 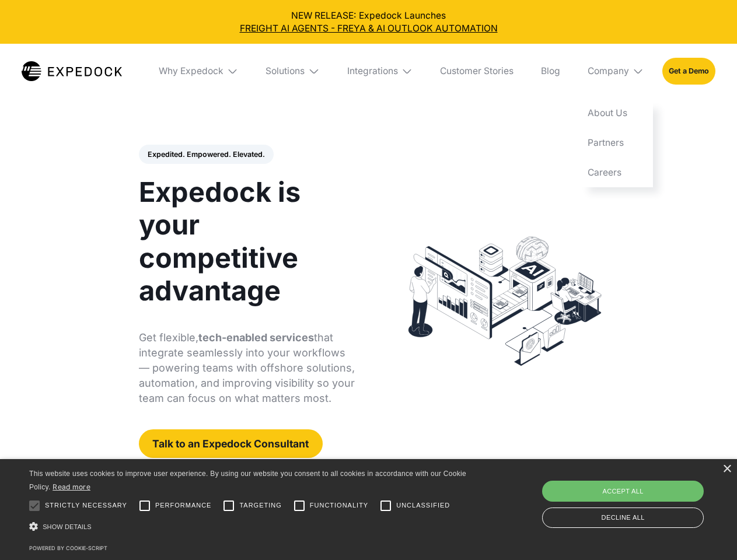 What do you see at coordinates (68, 548) in the screenshot?
I see `a: Powered by cookie-script` at bounding box center [68, 548].